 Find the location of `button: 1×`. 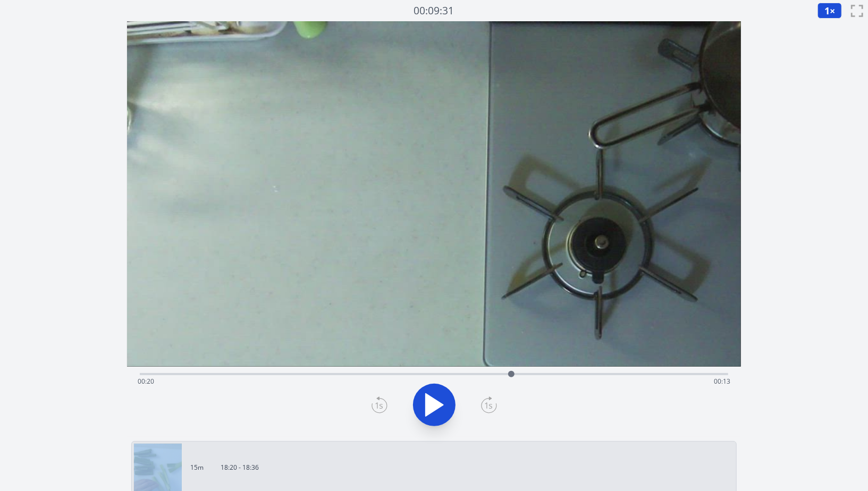

button: 1× is located at coordinates (830, 11).